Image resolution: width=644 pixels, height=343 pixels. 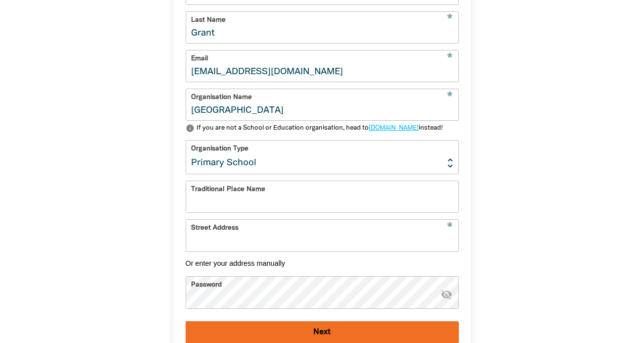 What do you see at coordinates (190, 128) in the screenshot?
I see `i: info` at bounding box center [190, 128].